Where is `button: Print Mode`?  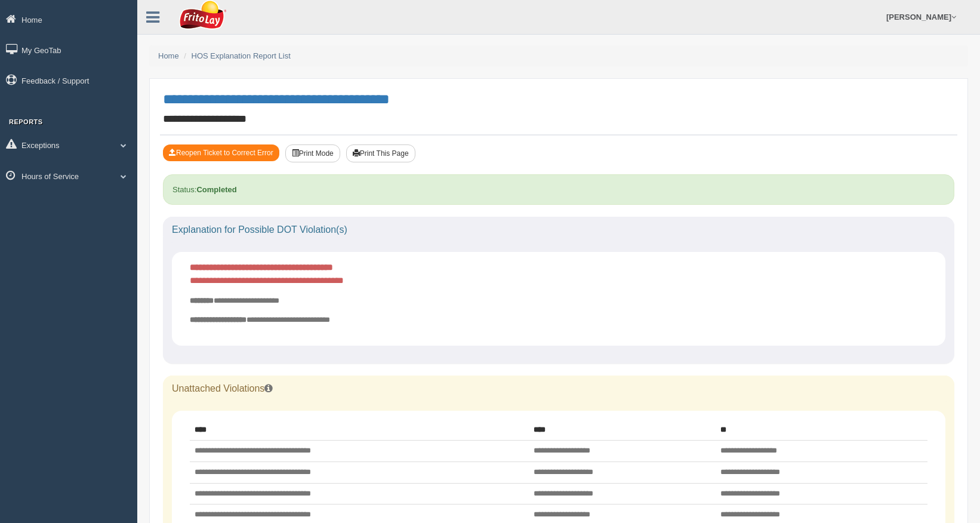
button: Print Mode is located at coordinates (313, 153).